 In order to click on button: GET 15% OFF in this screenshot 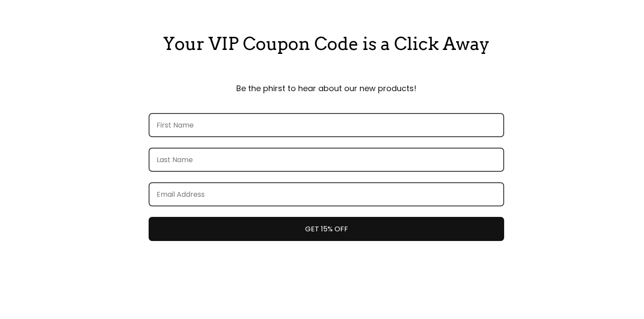, I will do `click(326, 229)`.